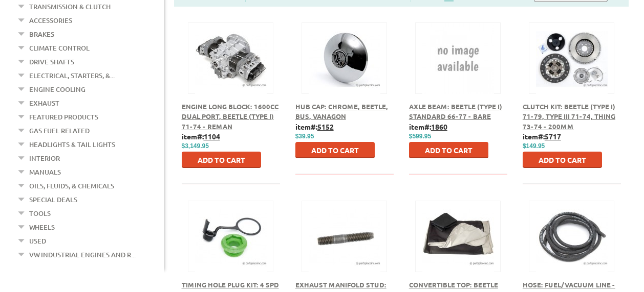 Image resolution: width=644 pixels, height=292 pixels. Describe the element at coordinates (72, 145) in the screenshot. I see `a: Headlights & Tail Lights` at that location.